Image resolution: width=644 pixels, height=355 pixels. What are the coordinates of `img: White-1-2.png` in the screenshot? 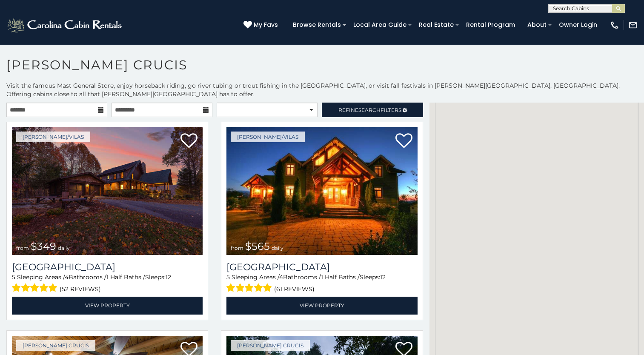 It's located at (65, 25).